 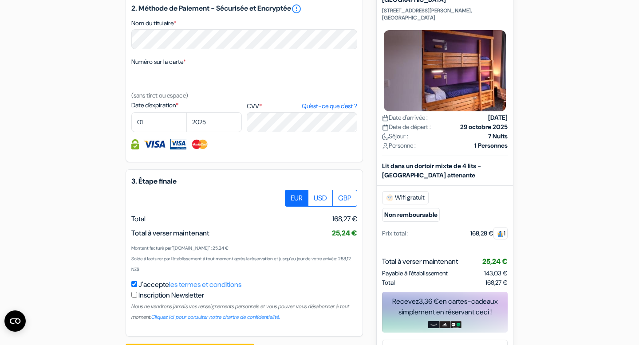 What do you see at coordinates (322, 199) in the screenshot?
I see `div: Basic radio toggle button group` at bounding box center [322, 199].